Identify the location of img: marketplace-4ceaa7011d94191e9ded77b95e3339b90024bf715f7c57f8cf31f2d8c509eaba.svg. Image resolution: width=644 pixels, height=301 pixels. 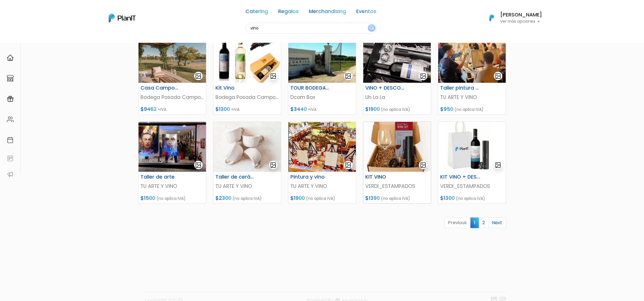
(10, 79).